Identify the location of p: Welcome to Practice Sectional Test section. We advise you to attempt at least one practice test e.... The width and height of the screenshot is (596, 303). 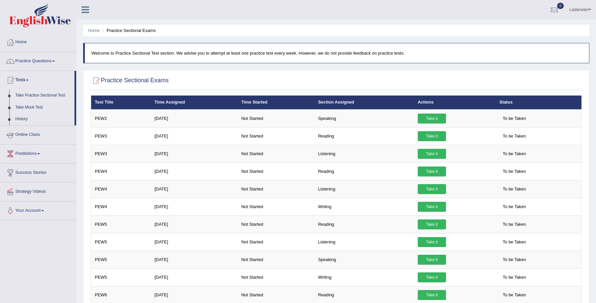
(337, 53).